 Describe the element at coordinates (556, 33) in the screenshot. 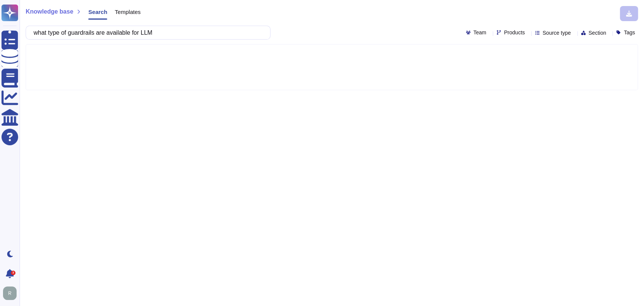

I see `span: Source type` at that location.